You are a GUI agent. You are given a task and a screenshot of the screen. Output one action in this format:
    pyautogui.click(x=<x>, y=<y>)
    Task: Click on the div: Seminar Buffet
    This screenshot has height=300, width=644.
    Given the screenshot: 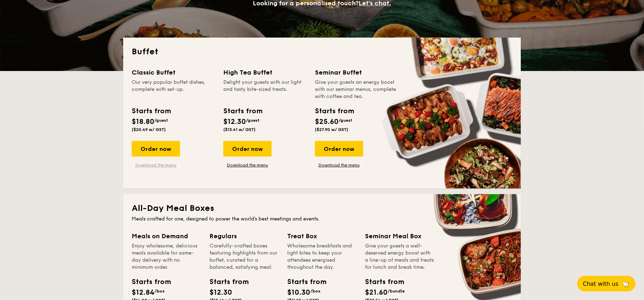 What is the action you would take?
    pyautogui.click(x=357, y=72)
    